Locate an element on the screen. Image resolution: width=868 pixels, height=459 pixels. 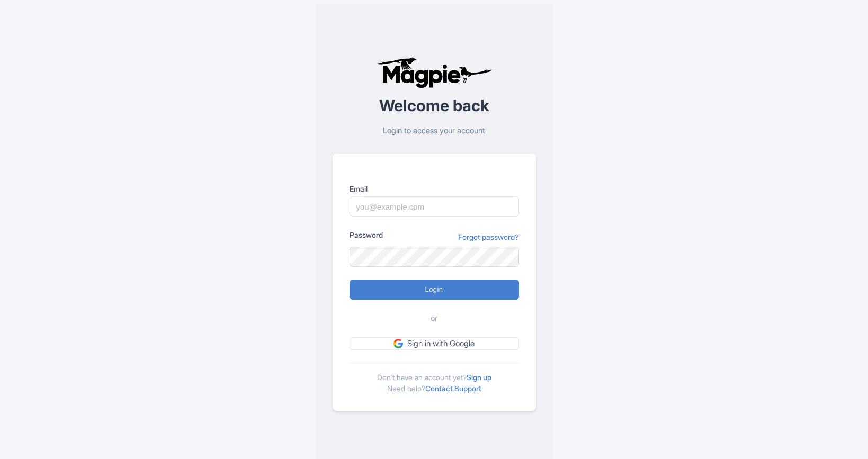
label: Email is located at coordinates (434, 188).